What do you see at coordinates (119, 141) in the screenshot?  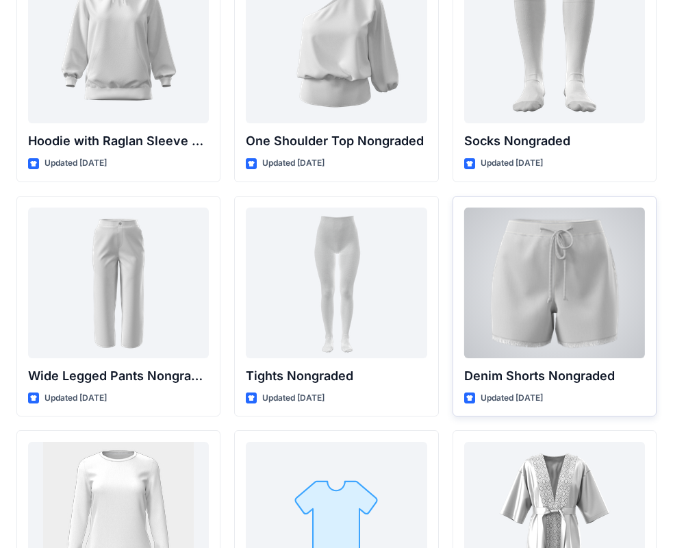 I see `p: Hoodie with Raglan Sleeve Nongraded` at bounding box center [119, 141].